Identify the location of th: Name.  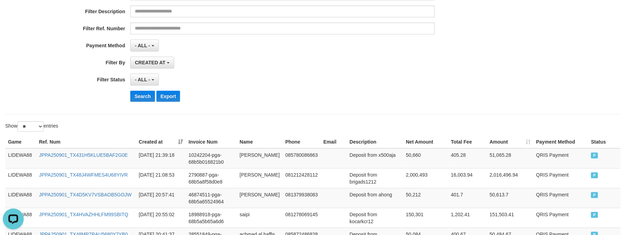
(259, 142).